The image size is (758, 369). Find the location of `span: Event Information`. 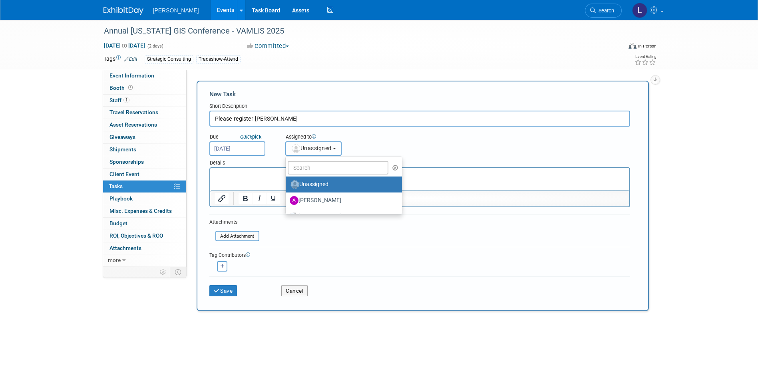

span: Event Information is located at coordinates (132, 76).